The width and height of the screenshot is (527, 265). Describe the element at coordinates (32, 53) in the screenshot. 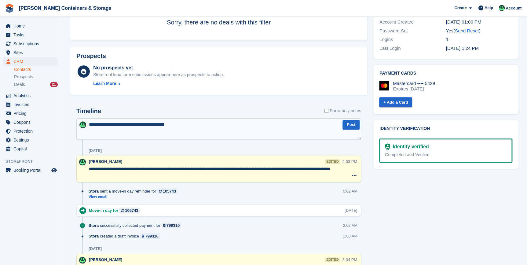

I see `span: Sites` at that location.